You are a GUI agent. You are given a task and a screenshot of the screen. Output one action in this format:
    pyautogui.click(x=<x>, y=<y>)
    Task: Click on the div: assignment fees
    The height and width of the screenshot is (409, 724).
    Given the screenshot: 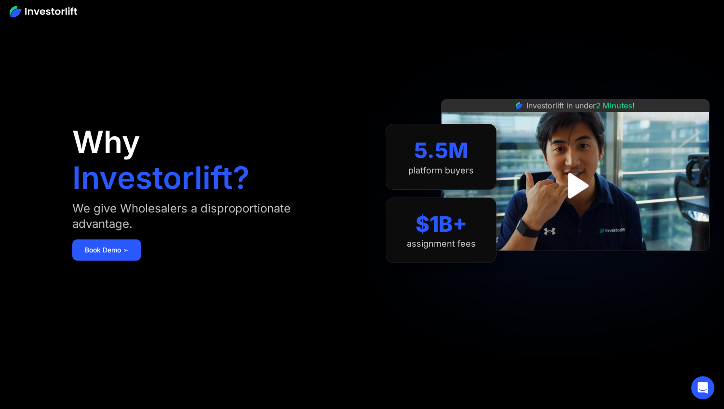 What is the action you would take?
    pyautogui.click(x=441, y=244)
    